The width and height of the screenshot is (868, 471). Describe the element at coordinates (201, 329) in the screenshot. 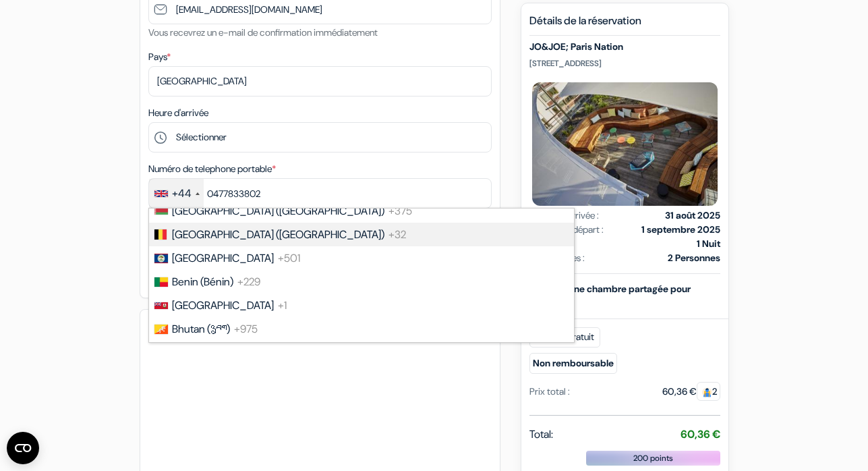

I see `span: Bhutan (འབྲུག)` at that location.